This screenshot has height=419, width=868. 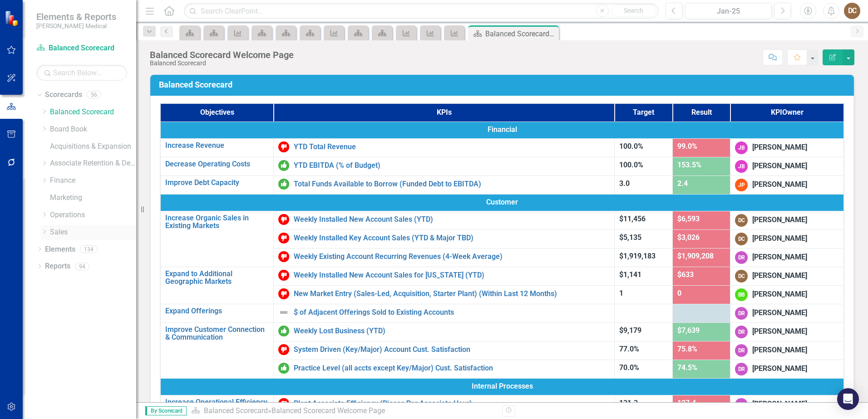 What do you see at coordinates (634, 11) in the screenshot?
I see `button: Search` at bounding box center [634, 11].